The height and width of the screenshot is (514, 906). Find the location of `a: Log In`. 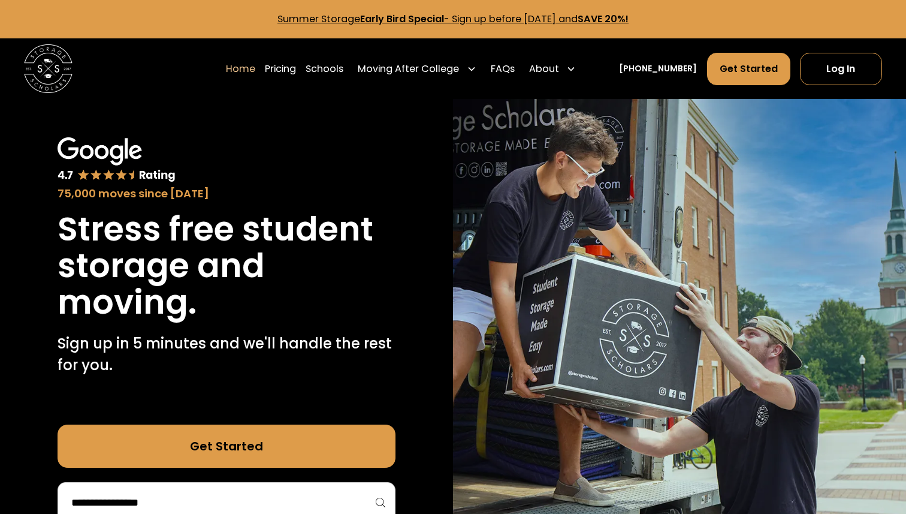

a: Log In is located at coordinates (841, 69).